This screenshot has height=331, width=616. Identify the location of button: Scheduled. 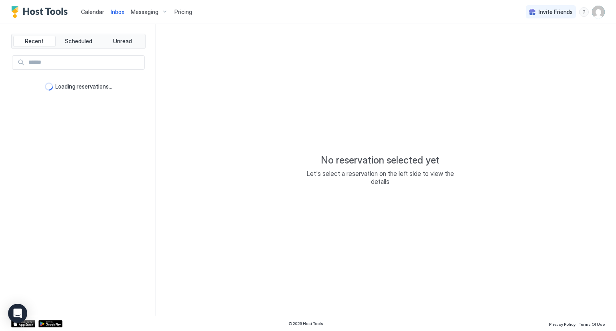
(79, 41).